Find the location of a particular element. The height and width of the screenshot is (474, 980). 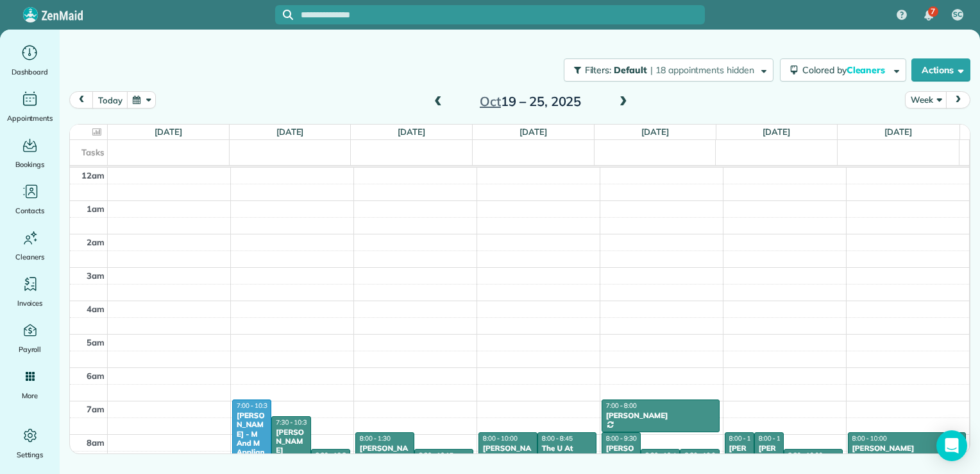

span: 8am is located at coordinates (96, 442).